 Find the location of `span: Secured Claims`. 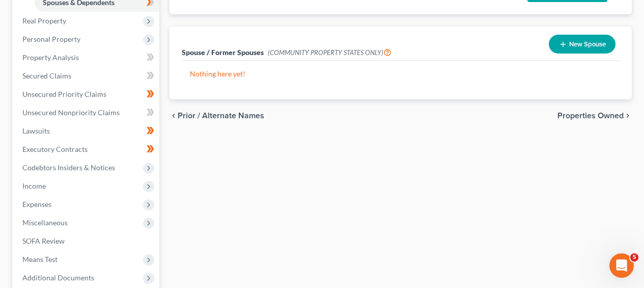

span: Secured Claims is located at coordinates (47, 75).